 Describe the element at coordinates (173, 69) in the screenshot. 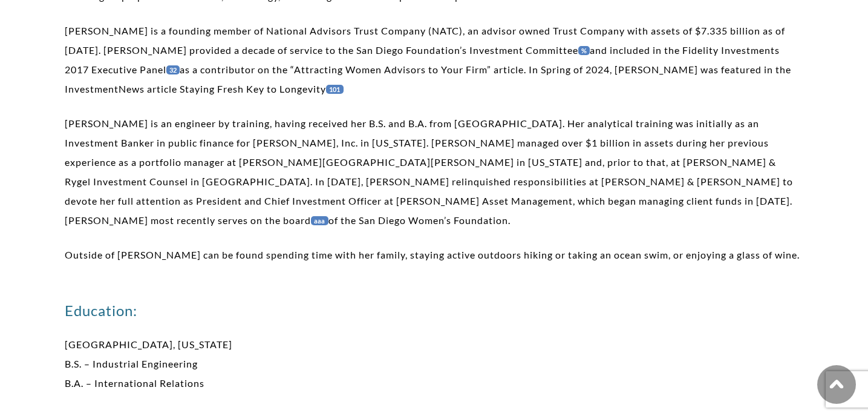

I see `a: 32` at that location.